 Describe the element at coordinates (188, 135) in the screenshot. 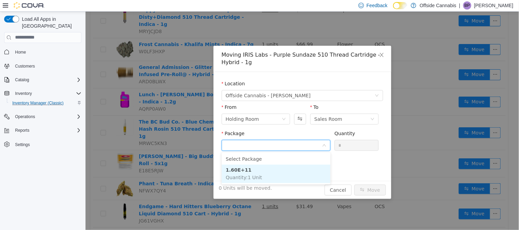

I see `input: Package` at that location.